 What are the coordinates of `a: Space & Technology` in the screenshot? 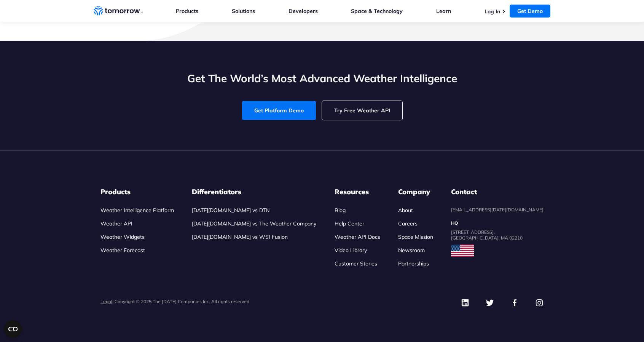 It's located at (377, 11).